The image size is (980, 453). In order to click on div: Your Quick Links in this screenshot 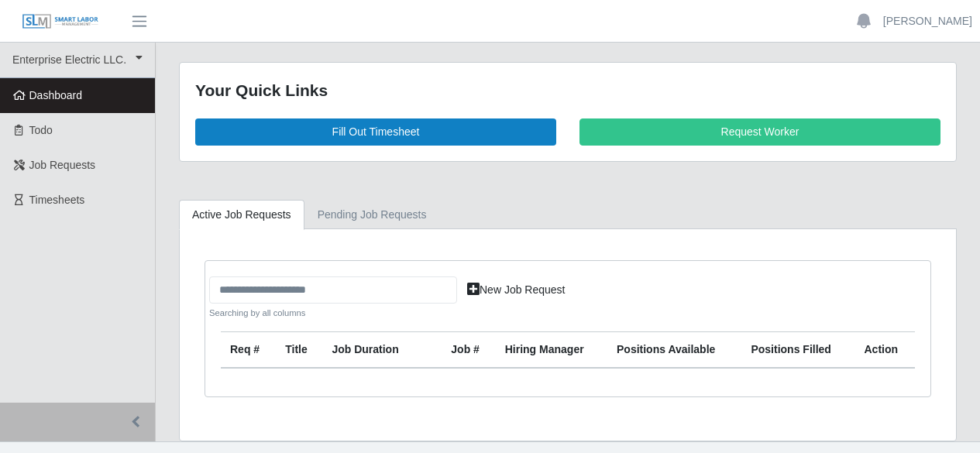, I will do `click(568, 91)`.